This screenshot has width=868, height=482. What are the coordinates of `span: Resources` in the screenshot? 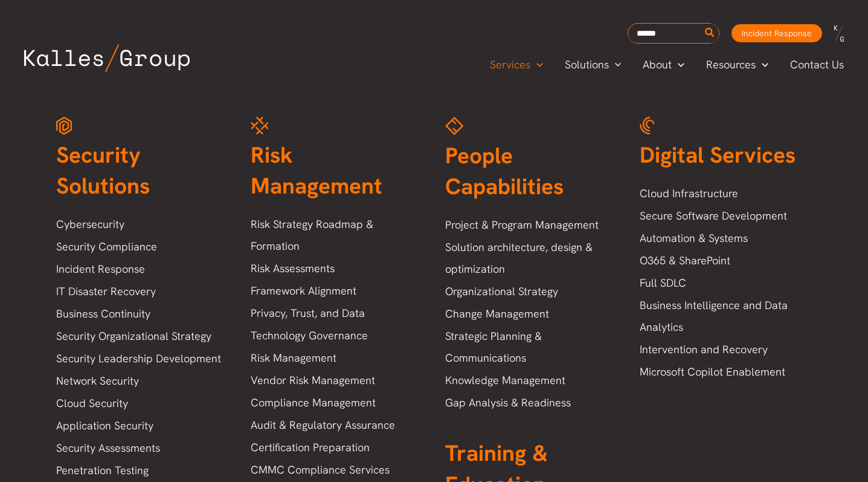 It's located at (731, 65).